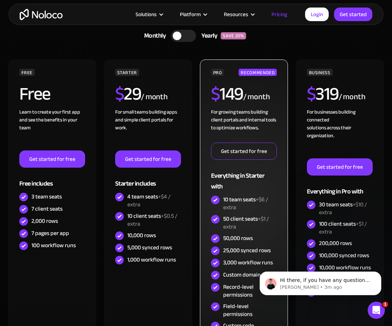 This screenshot has width=392, height=326. I want to click on div: Field-level permissions, so click(250, 310).